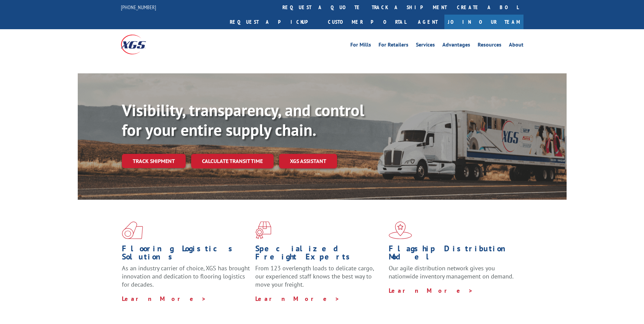 Image resolution: width=644 pixels, height=324 pixels. What do you see at coordinates (186, 254) in the screenshot?
I see `h1: Flooring Logistics Solutions` at bounding box center [186, 254].